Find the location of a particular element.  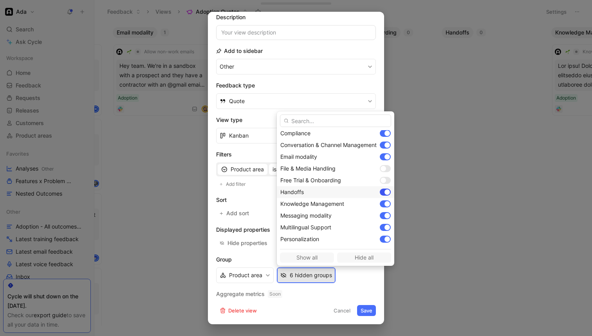

button: Show all is located at coordinates (307, 257).